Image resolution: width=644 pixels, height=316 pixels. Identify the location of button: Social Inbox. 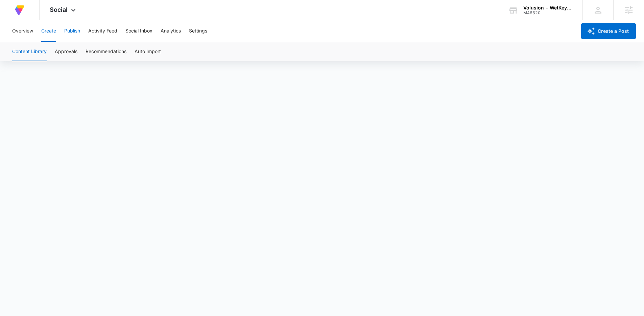
(139, 31).